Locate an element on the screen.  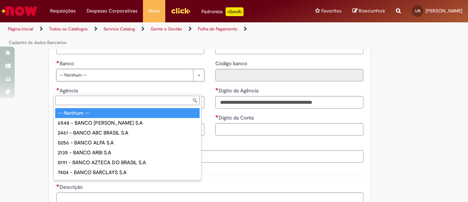
div: 2461 - BANCO ABC BRASIL S.A is located at coordinates (127, 132).